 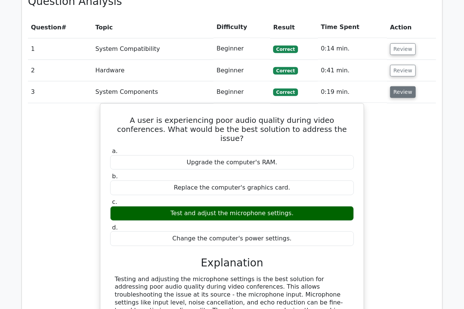 I want to click on th: Topic, so click(x=153, y=27).